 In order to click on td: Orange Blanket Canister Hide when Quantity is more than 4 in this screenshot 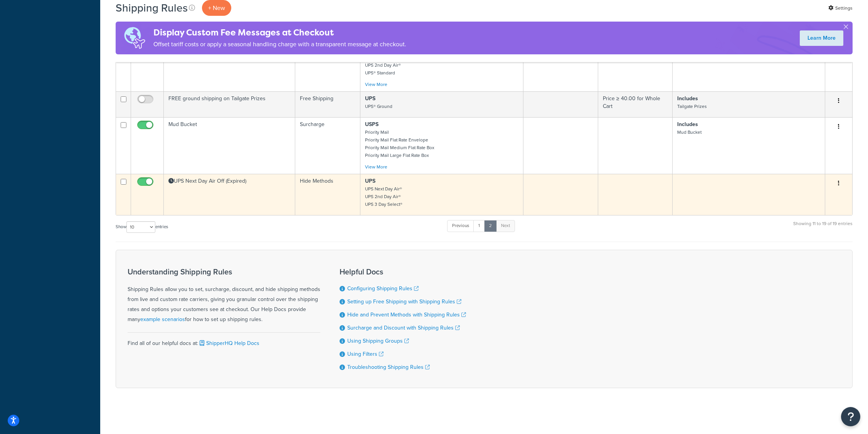, I will do `click(229, 63)`.